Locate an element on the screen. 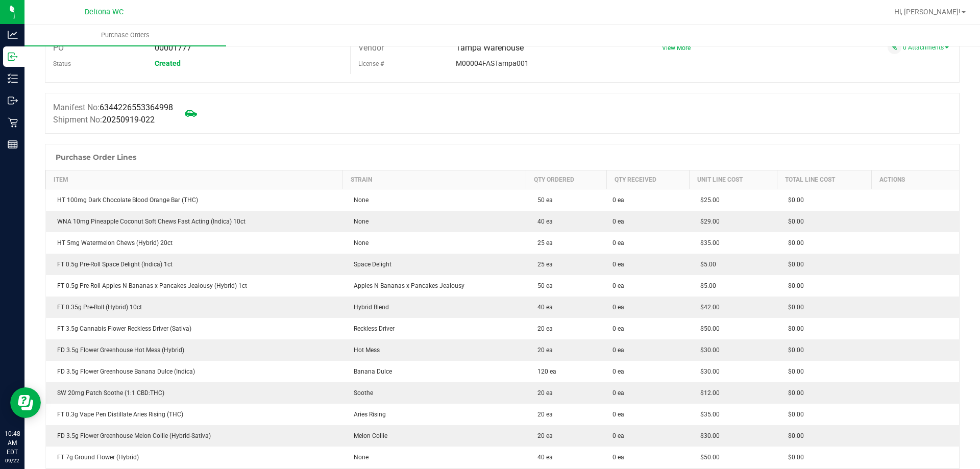  p: 10:48 AM EDT is located at coordinates (12, 443).